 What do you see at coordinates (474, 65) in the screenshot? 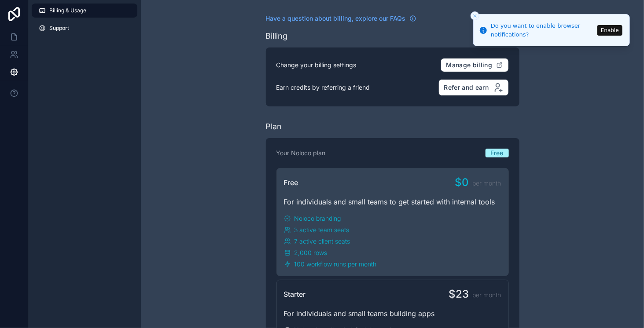
I see `button: Manage billing` at bounding box center [474, 65].